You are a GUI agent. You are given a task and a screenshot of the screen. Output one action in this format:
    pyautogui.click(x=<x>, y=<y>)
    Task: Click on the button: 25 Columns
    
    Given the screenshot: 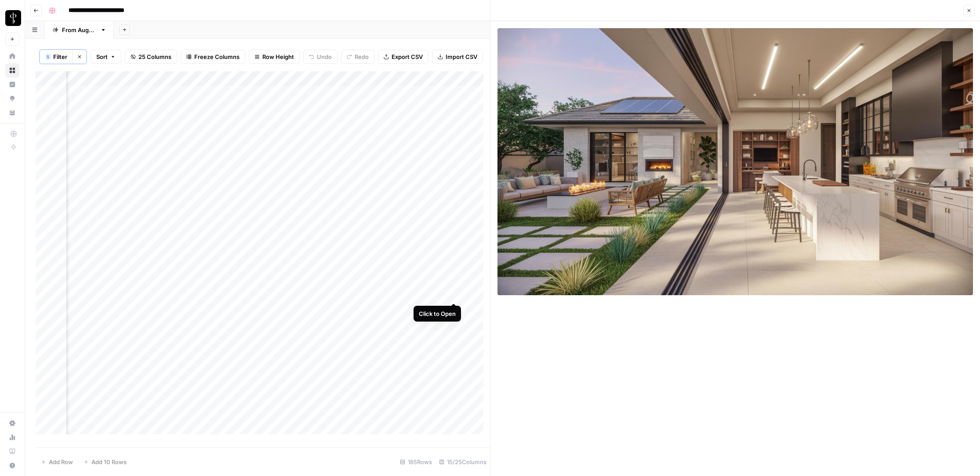 What is the action you would take?
    pyautogui.click(x=150, y=57)
    